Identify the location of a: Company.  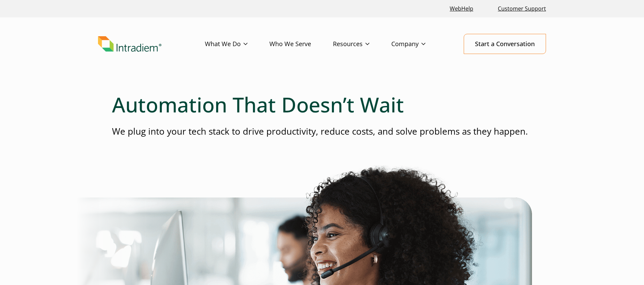
(419, 44).